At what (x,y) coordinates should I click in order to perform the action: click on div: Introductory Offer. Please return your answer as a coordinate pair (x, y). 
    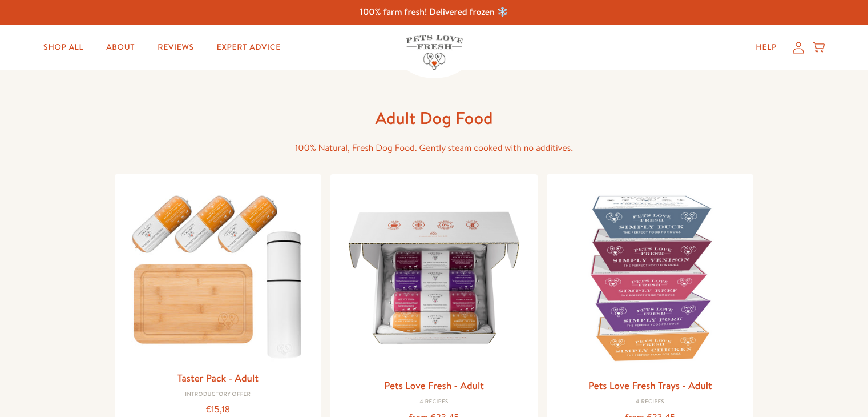
    Looking at the image, I should click on (218, 395).